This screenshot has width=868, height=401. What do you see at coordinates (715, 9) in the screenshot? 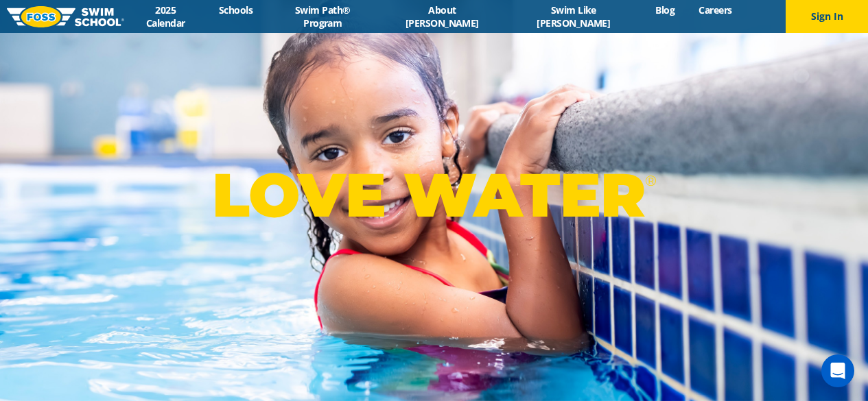
I see `a: Careers` at bounding box center [715, 9].